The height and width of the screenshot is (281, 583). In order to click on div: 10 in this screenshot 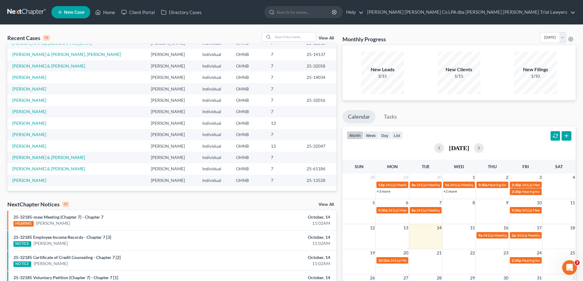, I will do `click(66, 204)`.